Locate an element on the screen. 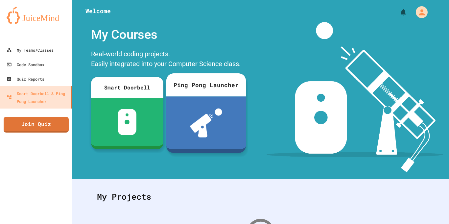  div: Code Sandbox is located at coordinates (25, 64).